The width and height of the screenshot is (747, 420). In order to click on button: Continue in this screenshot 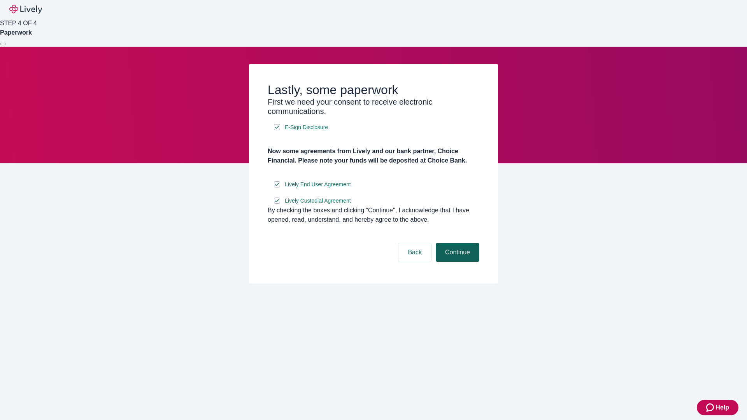, I will do `click(458, 253)`.